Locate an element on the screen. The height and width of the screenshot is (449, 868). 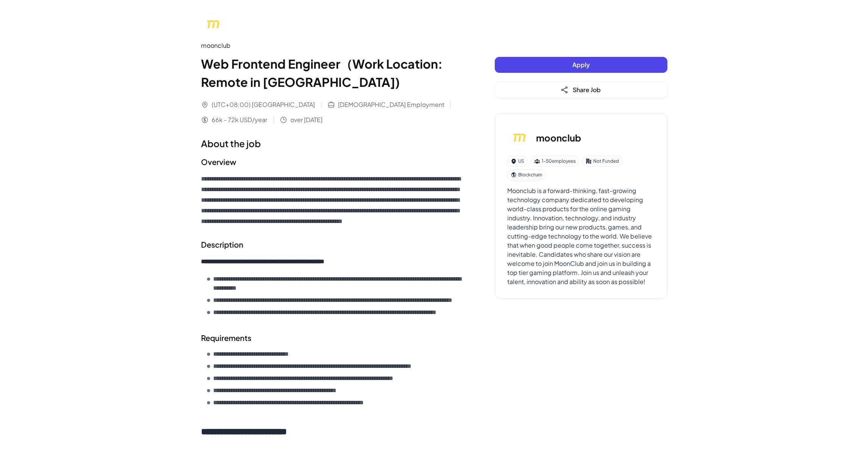
h2: Overview is located at coordinates (333, 162).